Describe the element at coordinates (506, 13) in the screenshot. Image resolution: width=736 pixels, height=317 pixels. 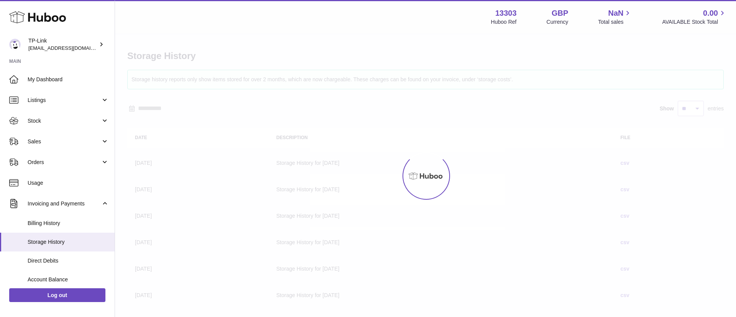
I see `strong: 13303` at that location.